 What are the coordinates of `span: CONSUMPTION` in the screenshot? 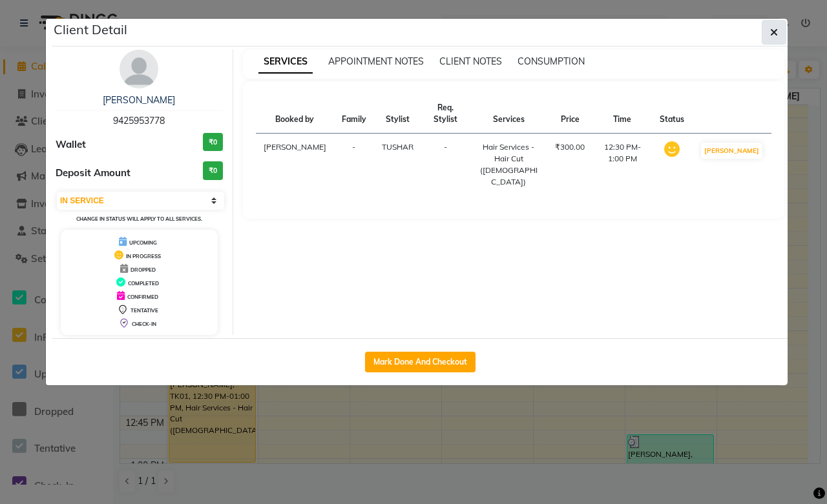 It's located at (551, 61).